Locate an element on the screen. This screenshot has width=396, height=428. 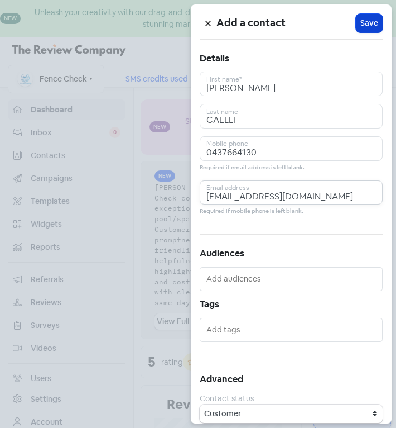
button: Save is located at coordinates (370, 23).